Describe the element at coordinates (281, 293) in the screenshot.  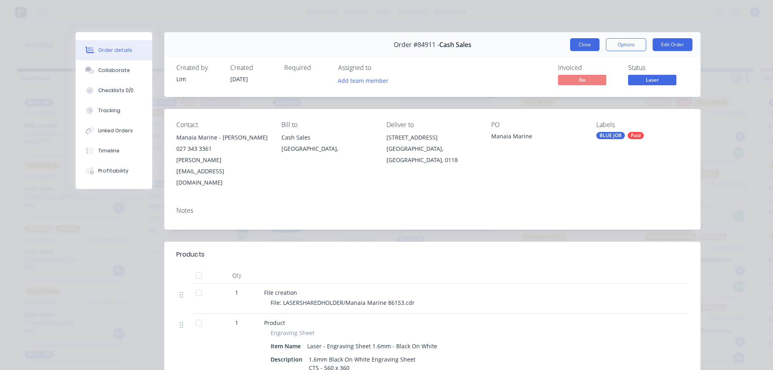
I see `span: File creation` at that location.